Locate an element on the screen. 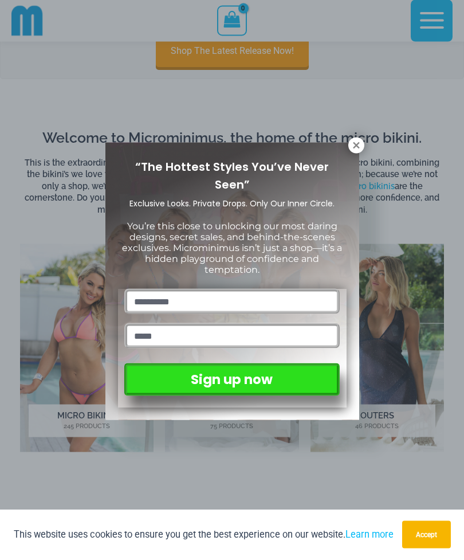  p: This website uses cookies to ensure you get the best experience on our website. is located at coordinates (203, 534).